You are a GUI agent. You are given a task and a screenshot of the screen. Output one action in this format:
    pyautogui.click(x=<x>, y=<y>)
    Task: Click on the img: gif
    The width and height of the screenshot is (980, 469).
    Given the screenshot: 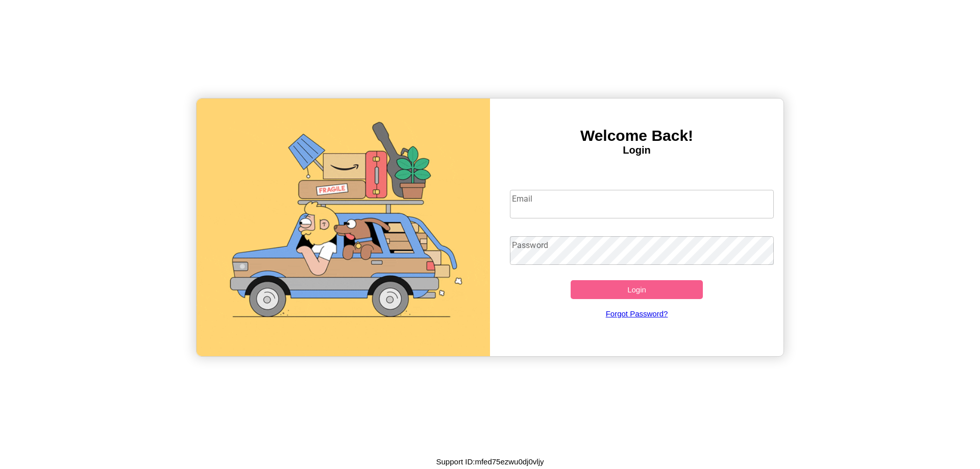 What is the action you would take?
    pyautogui.click(x=343, y=227)
    